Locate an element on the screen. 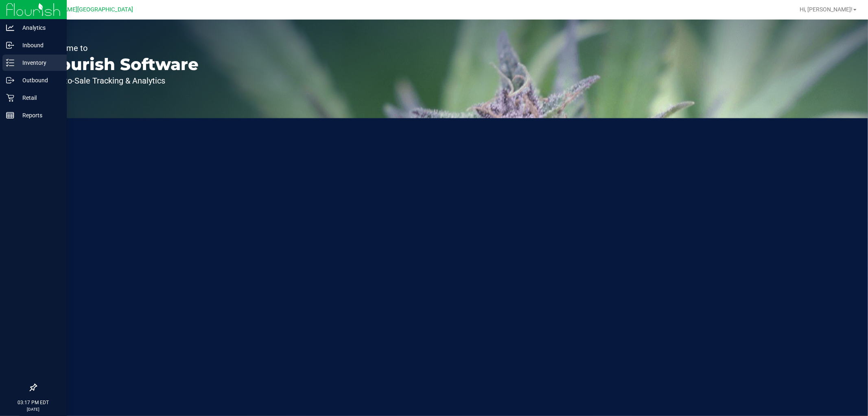  inline-svg: Inbound is located at coordinates (10, 45).